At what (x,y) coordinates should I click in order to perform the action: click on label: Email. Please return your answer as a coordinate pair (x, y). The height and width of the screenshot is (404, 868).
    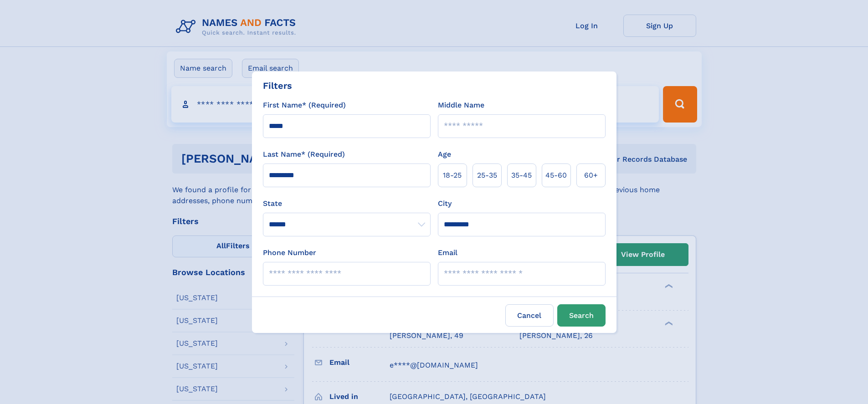
    Looking at the image, I should click on (448, 253).